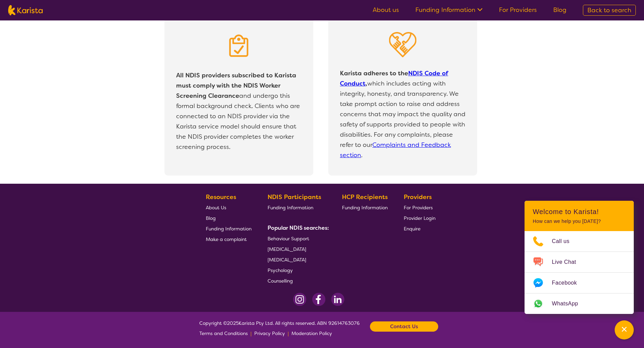  I want to click on a: Complaints and Feedback section, so click(395, 150).